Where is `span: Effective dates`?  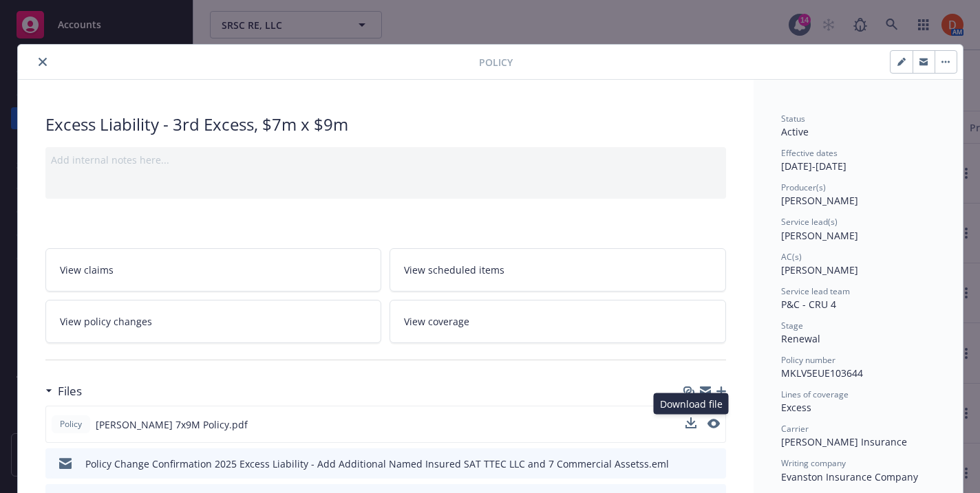 span: Effective dates is located at coordinates (809, 153).